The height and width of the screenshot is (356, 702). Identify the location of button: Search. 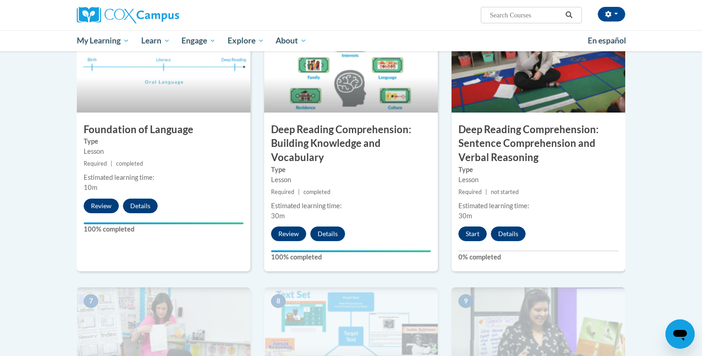
(569, 15).